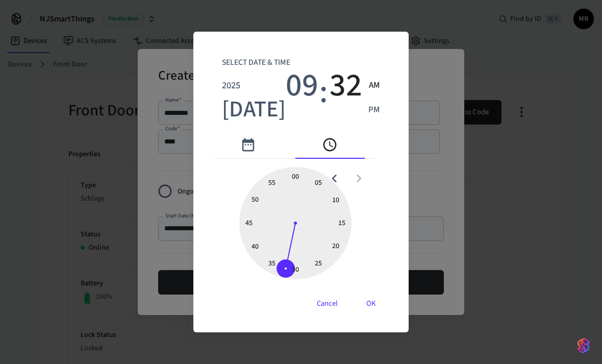 The image size is (602, 364). What do you see at coordinates (302, 86) in the screenshot?
I see `button: 09` at bounding box center [302, 86].